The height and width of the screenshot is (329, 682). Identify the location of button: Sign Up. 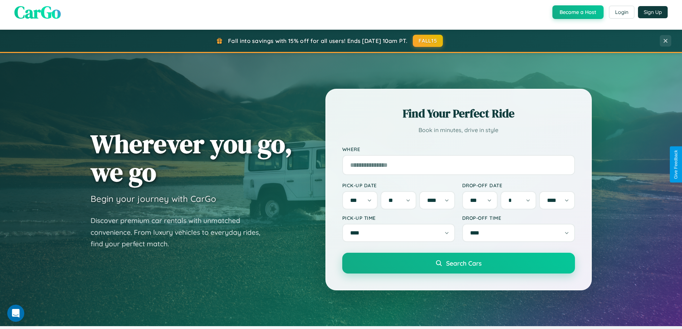
(653, 12).